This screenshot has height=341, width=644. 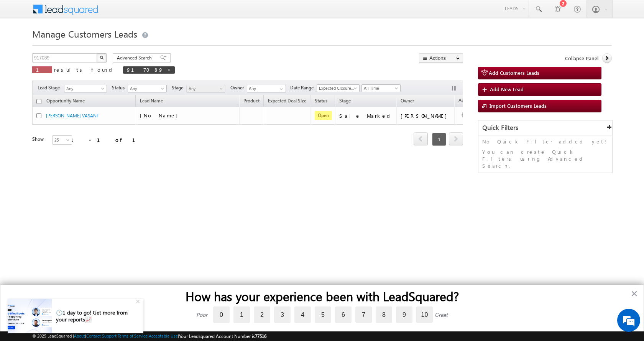 What do you see at coordinates (544, 159) in the screenshot?
I see `p: You can create Quick Filters using Advanced Search.` at bounding box center [544, 159].